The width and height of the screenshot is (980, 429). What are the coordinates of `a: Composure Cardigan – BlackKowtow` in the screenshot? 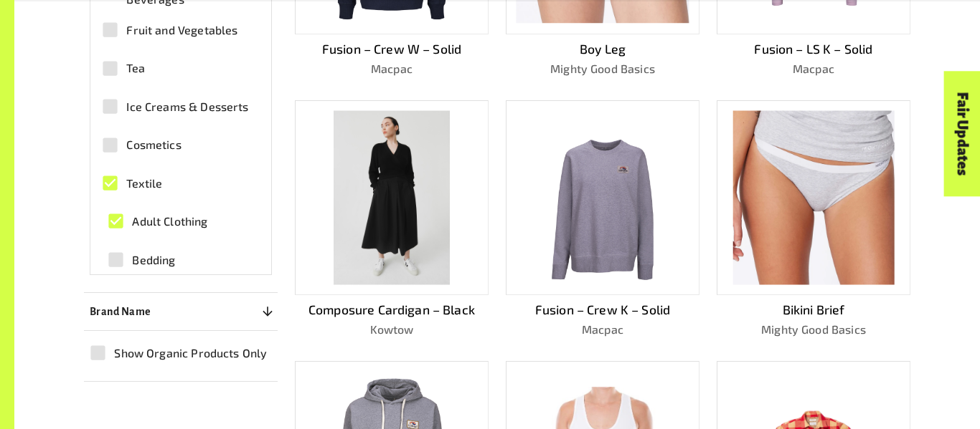 It's located at (392, 220).